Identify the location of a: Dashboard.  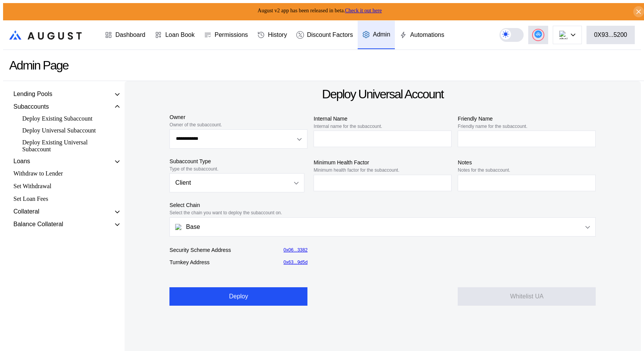
(125, 35).